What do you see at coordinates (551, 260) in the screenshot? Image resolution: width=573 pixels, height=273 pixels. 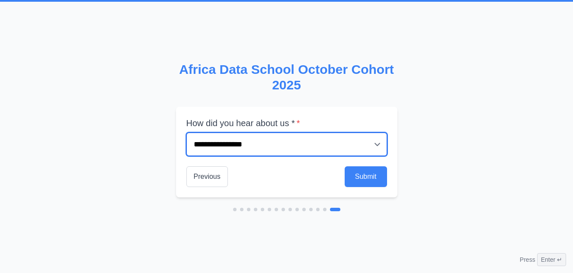 I see `span: Enter ↵` at bounding box center [551, 260].